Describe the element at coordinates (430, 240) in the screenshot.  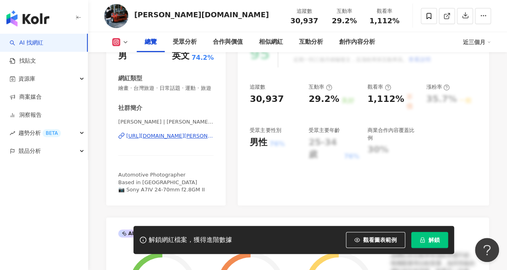
I see `button: 解鎖` at that location.